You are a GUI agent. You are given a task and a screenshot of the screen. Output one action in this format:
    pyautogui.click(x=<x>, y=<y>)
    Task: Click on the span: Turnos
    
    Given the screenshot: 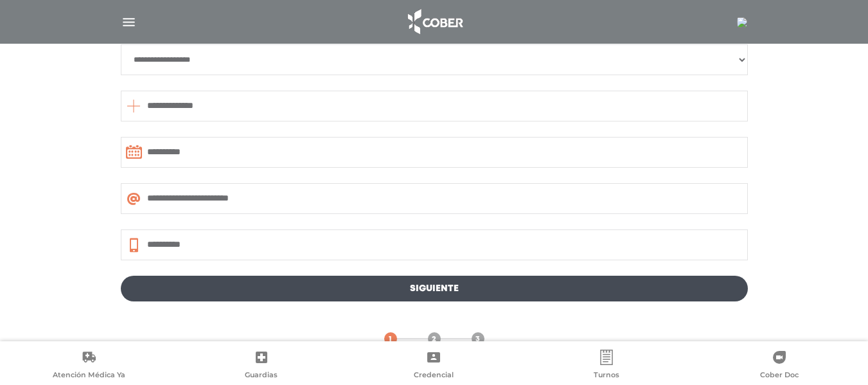 What is the action you would take?
    pyautogui.click(x=607, y=376)
    